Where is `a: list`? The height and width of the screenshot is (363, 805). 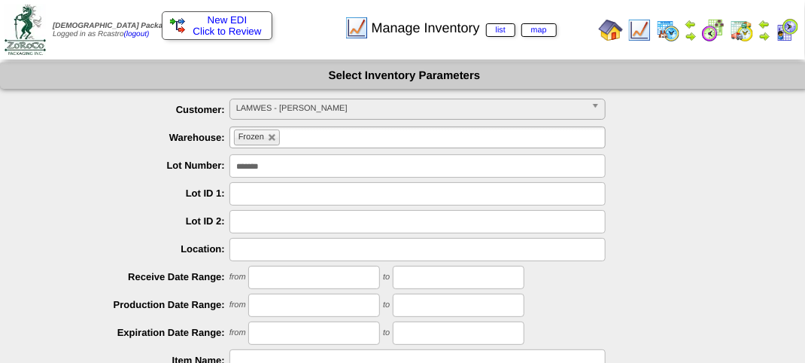 a: list is located at coordinates (500, 30).